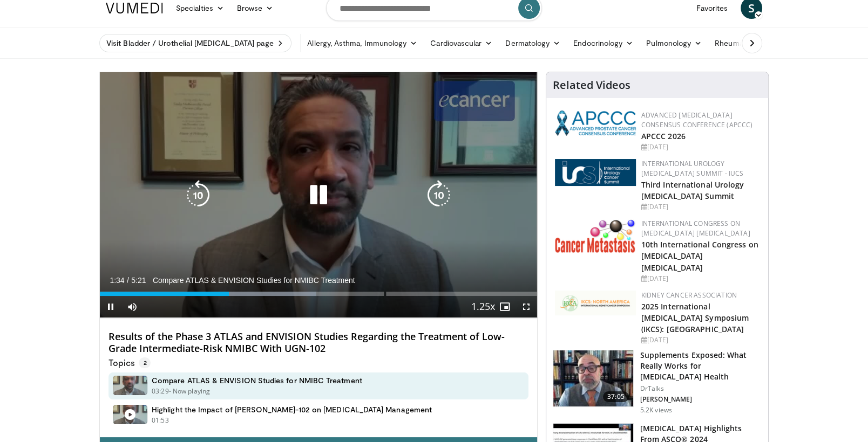 Image resolution: width=868 pixels, height=442 pixels. Describe the element at coordinates (674, 43) in the screenshot. I see `a: Pulmonology` at that location.